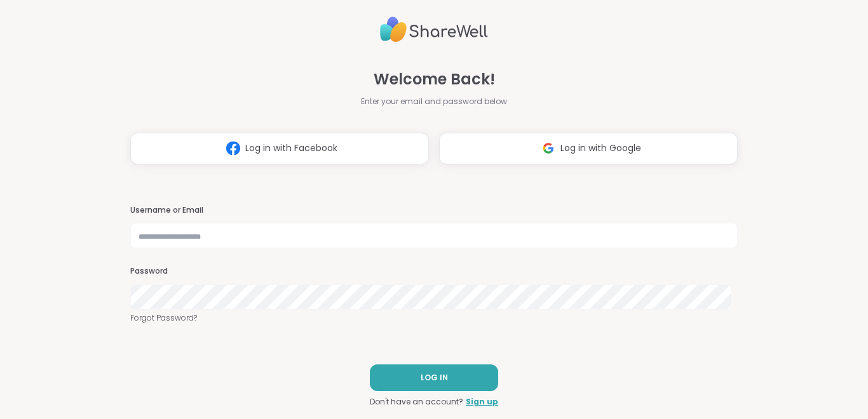  I want to click on h3: Password, so click(434, 271).